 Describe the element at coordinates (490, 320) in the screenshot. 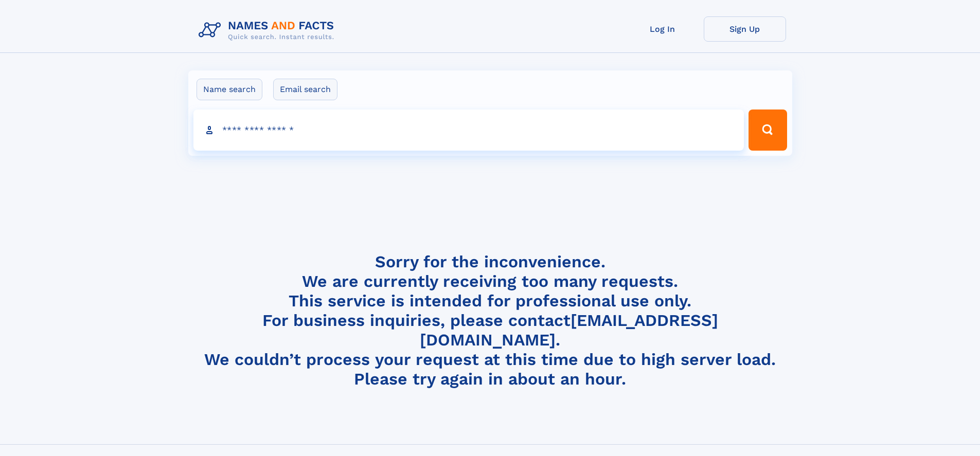

I see `h4: Sorry for the inconvenience. We are currently receiving too many requests. This service is intend...` at that location.